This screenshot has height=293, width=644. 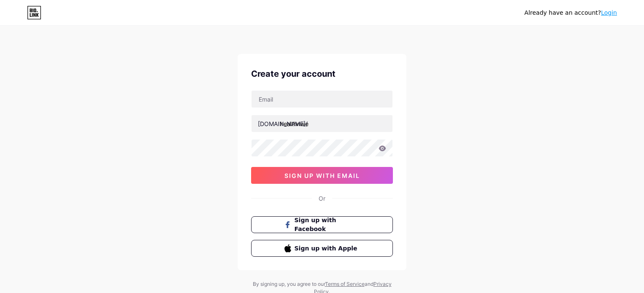 I want to click on span: Sign up with Facebook, so click(x=327, y=225).